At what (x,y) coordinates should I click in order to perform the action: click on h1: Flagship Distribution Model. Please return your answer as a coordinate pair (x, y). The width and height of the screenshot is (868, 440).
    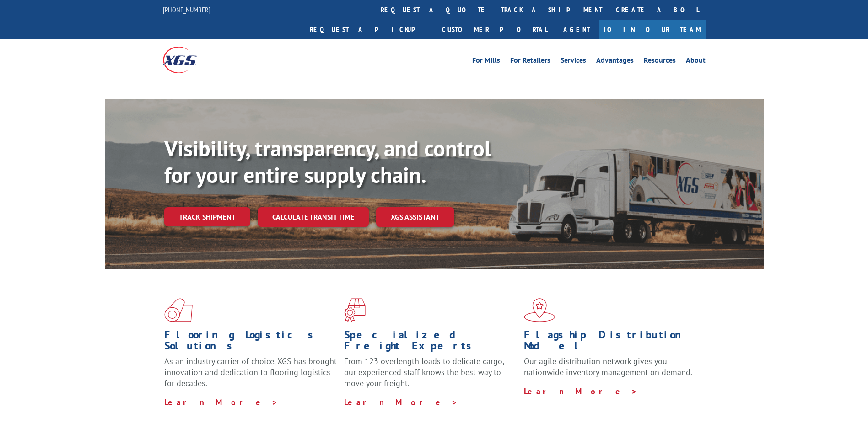
    Looking at the image, I should click on (610, 343).